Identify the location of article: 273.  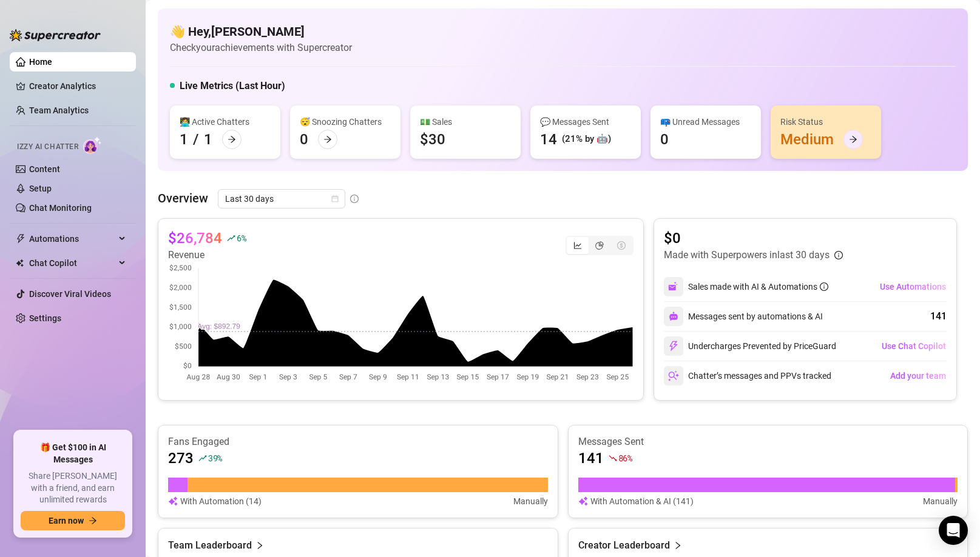
(181, 459).